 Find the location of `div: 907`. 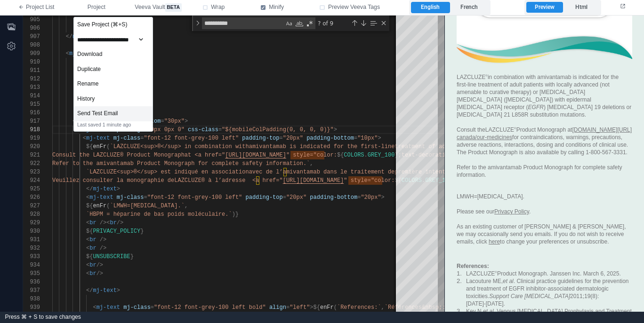

div: 907 is located at coordinates (32, 37).